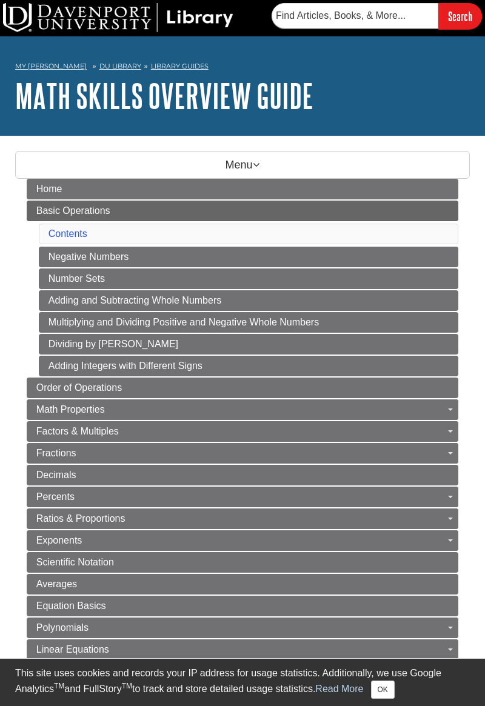 This screenshot has height=706, width=485. What do you see at coordinates (73, 649) in the screenshot?
I see `span: Linear Equations` at bounding box center [73, 649].